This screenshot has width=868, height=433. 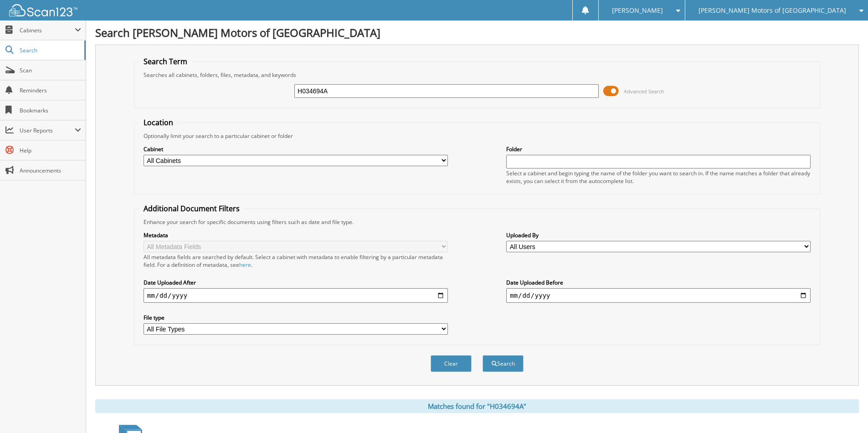 I want to click on div: Select a cabinet and begin typing the name of the folder you want to search in. If the name match..., so click(x=658, y=177).